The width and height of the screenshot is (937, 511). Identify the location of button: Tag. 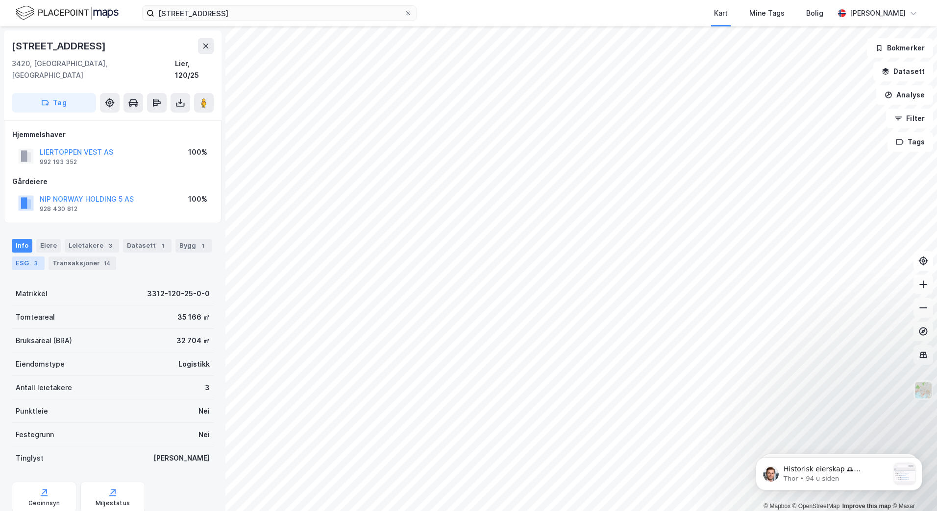
(54, 103).